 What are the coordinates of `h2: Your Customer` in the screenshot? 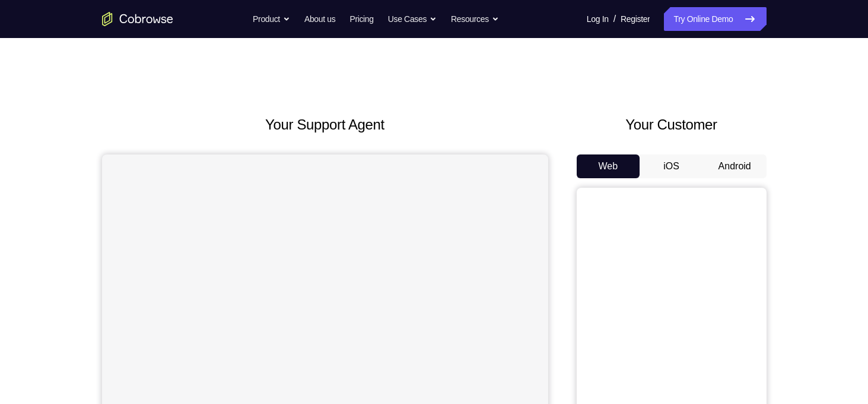 It's located at (672, 125).